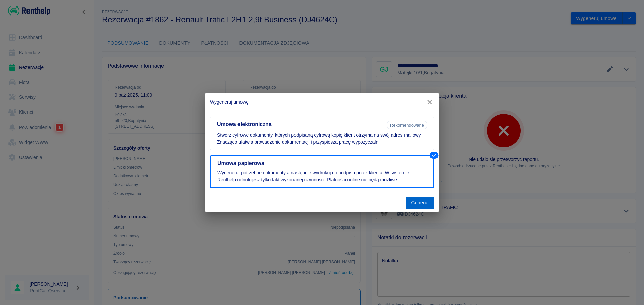 Image resolution: width=644 pixels, height=305 pixels. Describe the element at coordinates (322, 177) in the screenshot. I see `p: Wygeneruj potrzebne dokumenty a następnie wydrukuj do podpisu przez klienta. W systemie Renthelp ...` at that location.